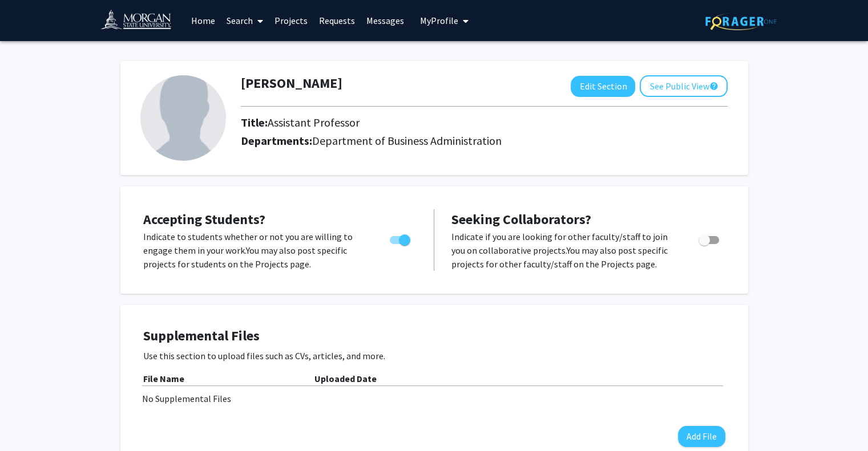 The height and width of the screenshot is (451, 868). What do you see at coordinates (407, 140) in the screenshot?
I see `span: Department of Business Administration` at bounding box center [407, 140].